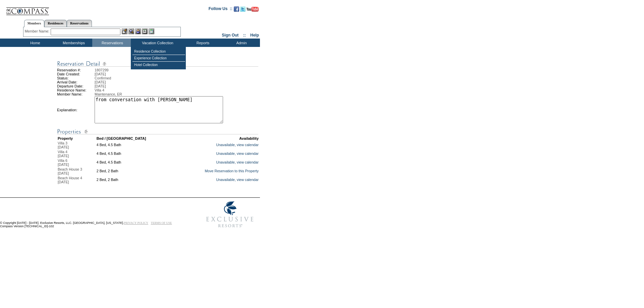 This screenshot has height=308, width=644. I want to click on td: Departure Date:, so click(76, 86).